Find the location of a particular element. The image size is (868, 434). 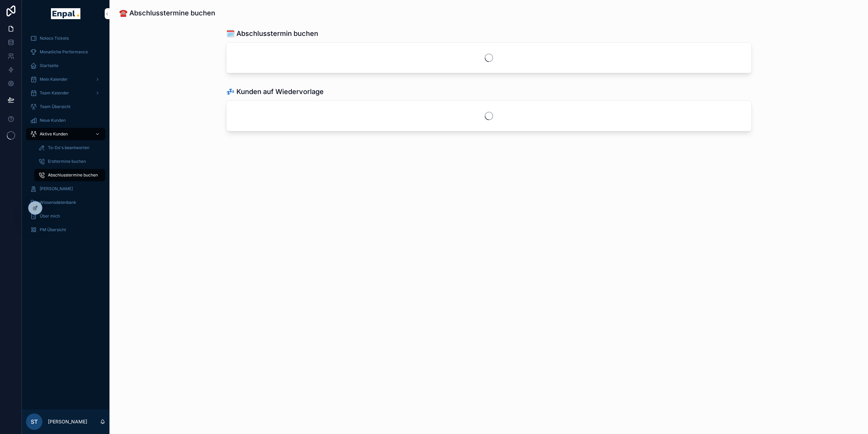

div: scrollable content is located at coordinates (66, 136).